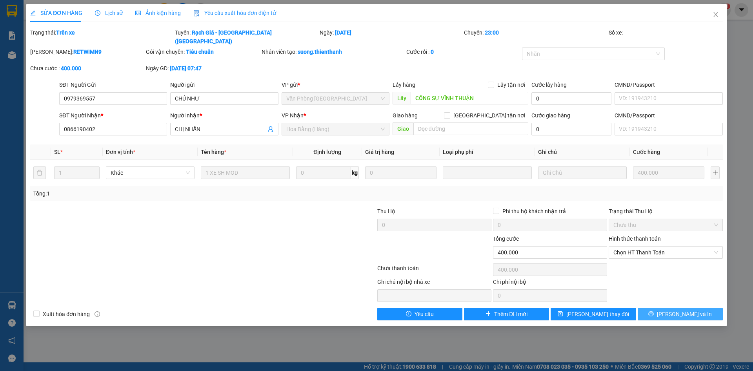 This screenshot has width=753, height=371. Describe the element at coordinates (489, 314) in the screenshot. I see `span: plus` at that location.